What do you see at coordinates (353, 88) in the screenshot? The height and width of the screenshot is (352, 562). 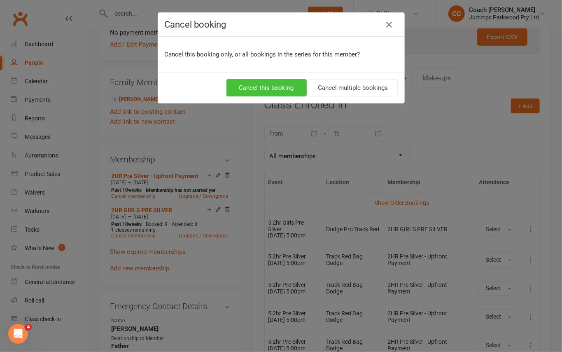 I see `button: Cancel multiple bookings` at bounding box center [353, 88].